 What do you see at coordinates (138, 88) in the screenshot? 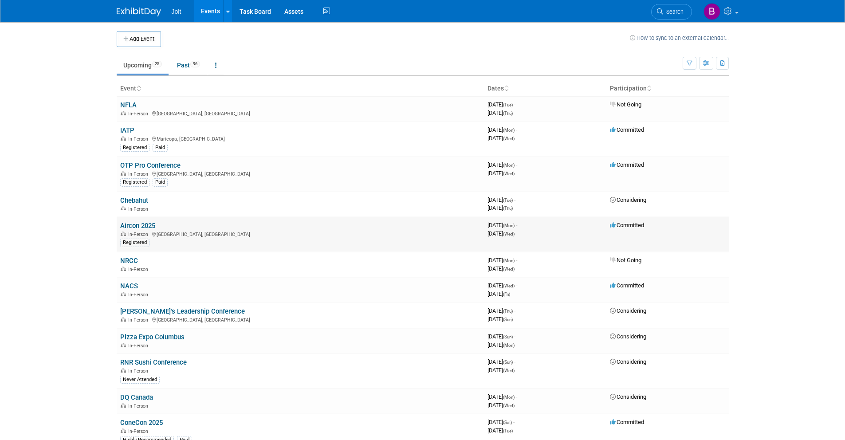
I see `a: Sort by Event Name` at bounding box center [138, 88].